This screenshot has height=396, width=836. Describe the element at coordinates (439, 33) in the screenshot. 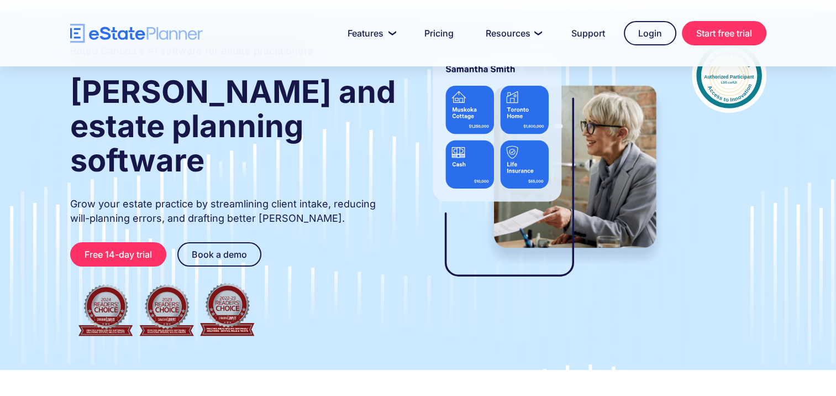

I see `a: Pricing` at that location.